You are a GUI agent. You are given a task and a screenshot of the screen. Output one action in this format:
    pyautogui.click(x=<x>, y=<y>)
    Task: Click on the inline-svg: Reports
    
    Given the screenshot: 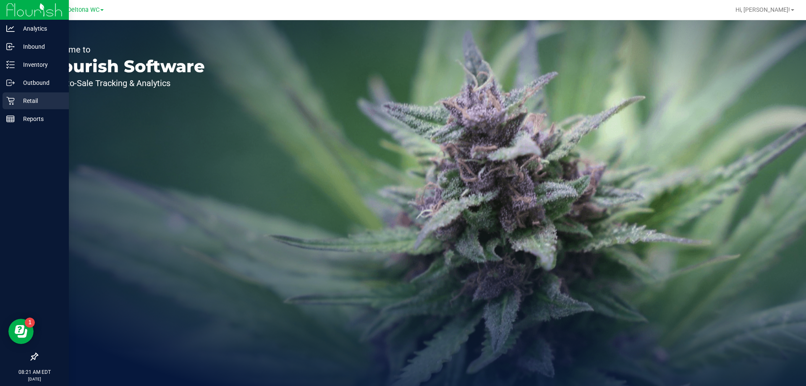 What is the action you would take?
    pyautogui.click(x=10, y=119)
    